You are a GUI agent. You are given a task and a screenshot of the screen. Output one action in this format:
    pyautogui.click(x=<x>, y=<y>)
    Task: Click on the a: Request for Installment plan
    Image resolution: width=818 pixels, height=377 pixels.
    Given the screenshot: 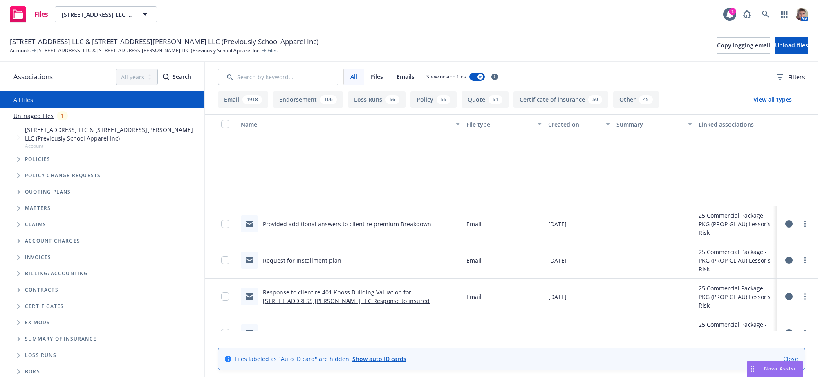 What is the action you would take?
    pyautogui.click(x=302, y=260)
    